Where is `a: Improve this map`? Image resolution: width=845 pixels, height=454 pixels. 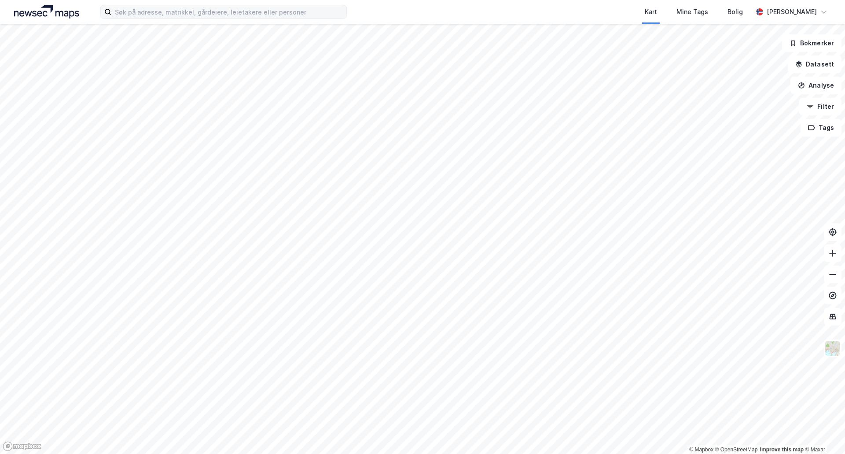 a: Improve this map is located at coordinates (782, 450).